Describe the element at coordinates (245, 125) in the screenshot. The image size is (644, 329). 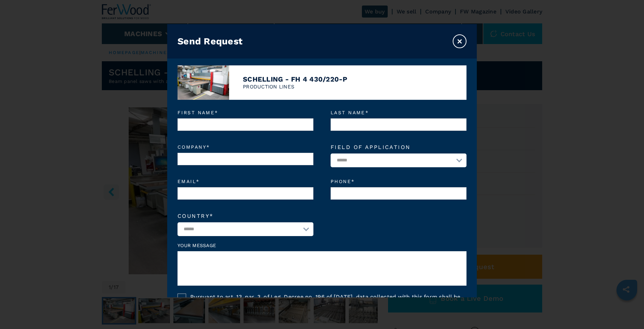
I see `input: First name*` at that location.